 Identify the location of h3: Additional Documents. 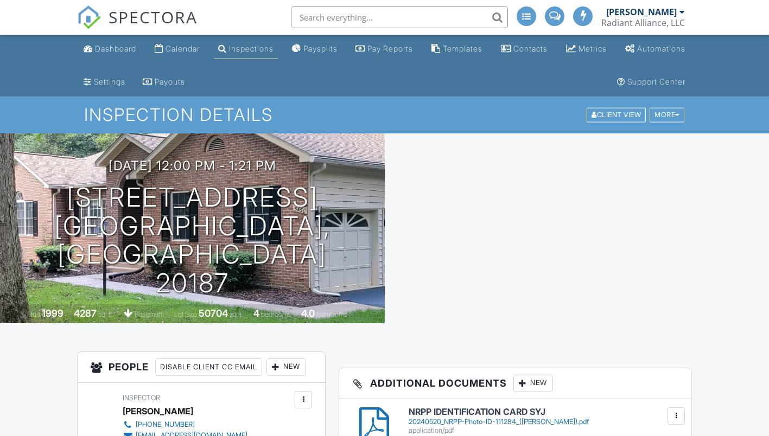
(515, 384).